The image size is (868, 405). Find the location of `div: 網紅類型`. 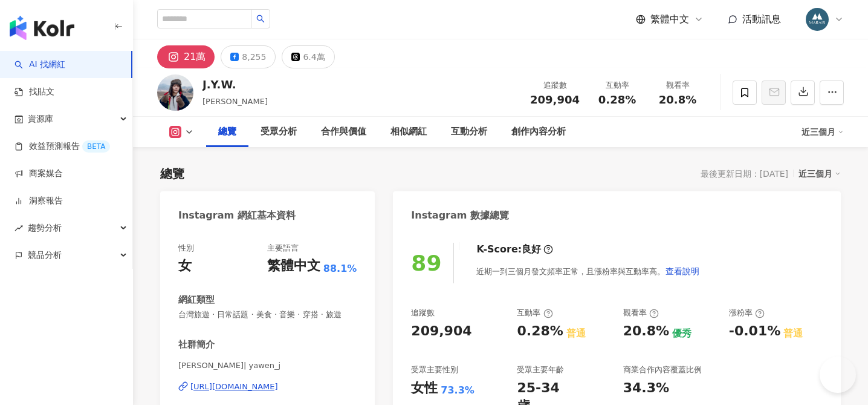

div: 網紅類型 is located at coordinates (197, 300).